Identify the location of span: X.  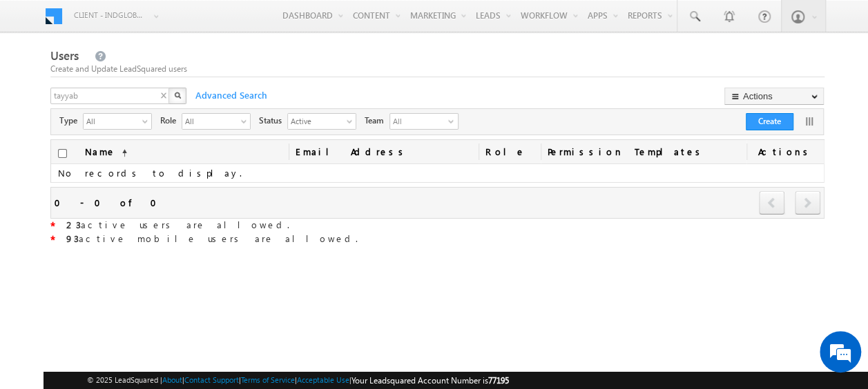
(167, 93).